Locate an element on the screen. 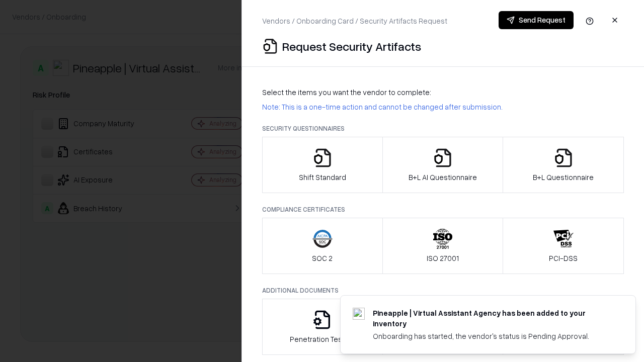 This screenshot has height=362, width=644. button: ISO 27001 is located at coordinates (443, 246).